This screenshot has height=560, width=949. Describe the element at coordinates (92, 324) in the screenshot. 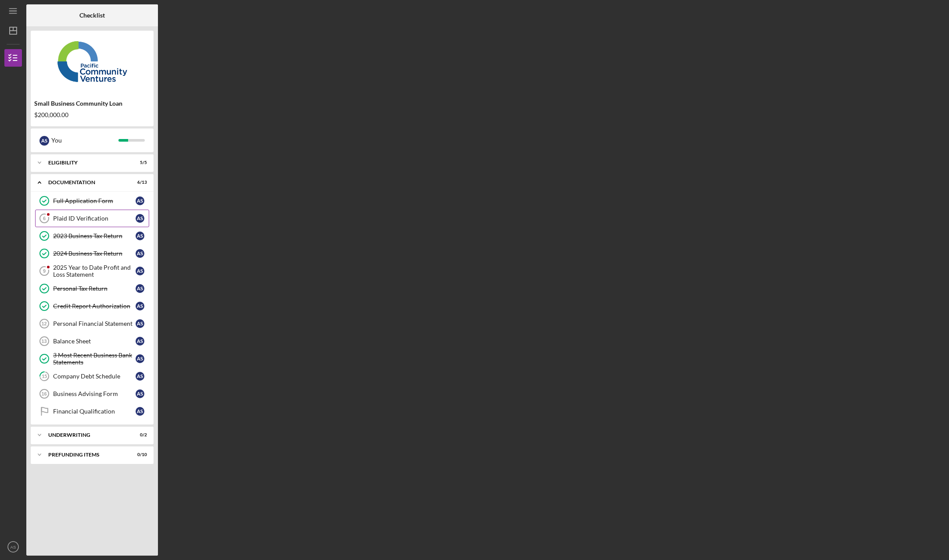

I see `a: 12Personal Financial StatementAS` at that location.